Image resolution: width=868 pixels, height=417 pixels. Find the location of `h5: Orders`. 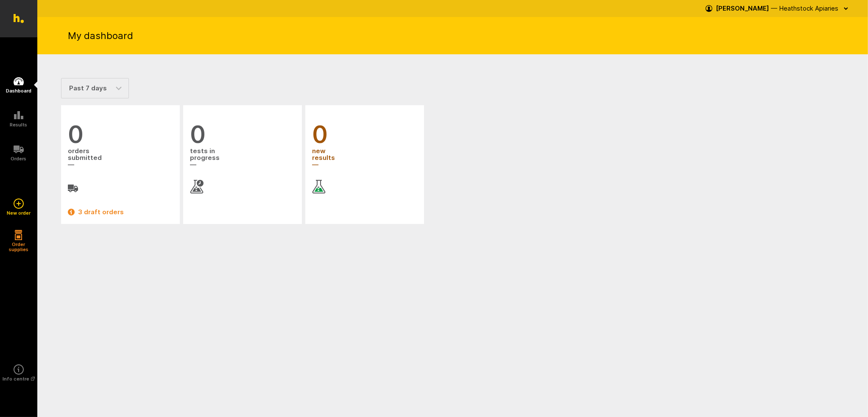

h5: Orders is located at coordinates (19, 159).